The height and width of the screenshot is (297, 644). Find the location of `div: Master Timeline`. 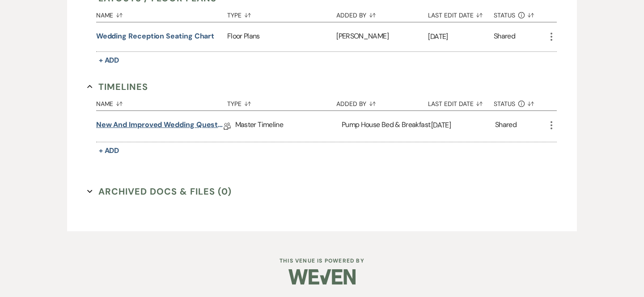

div: Master Timeline is located at coordinates (288, 126).